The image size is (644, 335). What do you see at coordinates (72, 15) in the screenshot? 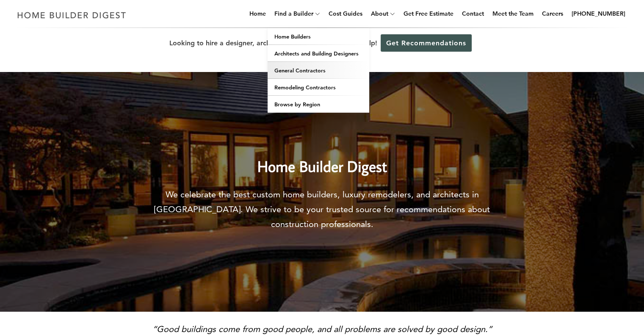
I see `img: Home Builder Digest` at bounding box center [72, 15].